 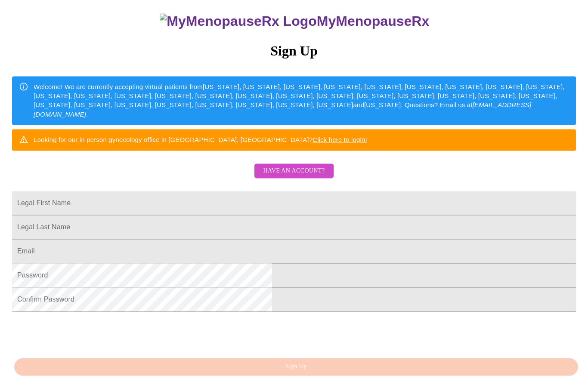 What do you see at coordinates (294, 171) in the screenshot?
I see `span: Have an account?` at bounding box center [294, 171].